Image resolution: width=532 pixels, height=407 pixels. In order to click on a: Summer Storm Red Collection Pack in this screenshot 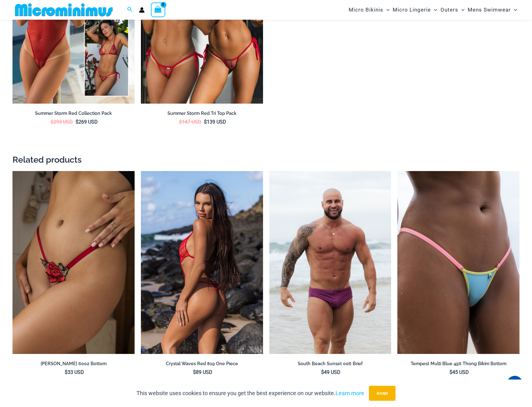, I will do `click(74, 115)`.